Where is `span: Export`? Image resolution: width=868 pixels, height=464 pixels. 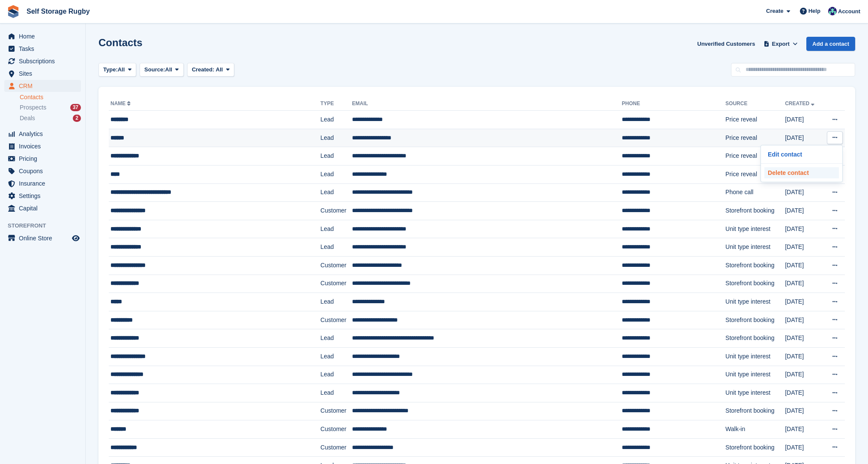
span: Export is located at coordinates (780, 44).